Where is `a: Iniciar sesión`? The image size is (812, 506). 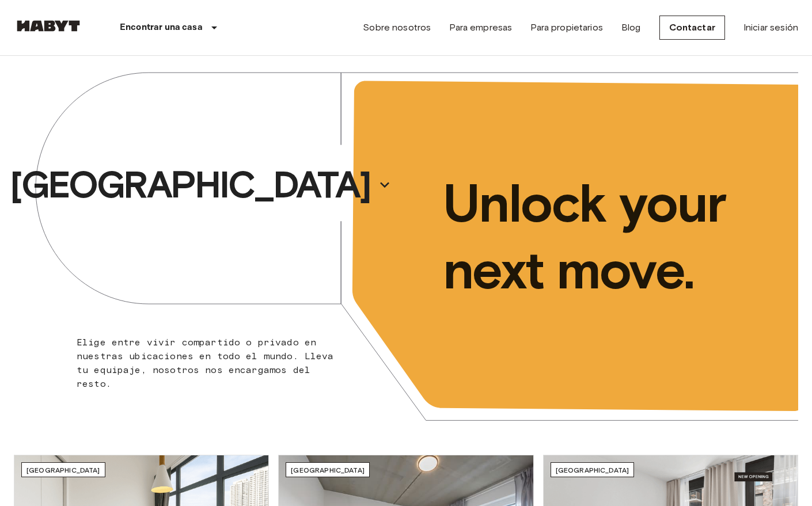 a: Iniciar sesión is located at coordinates (771, 27).